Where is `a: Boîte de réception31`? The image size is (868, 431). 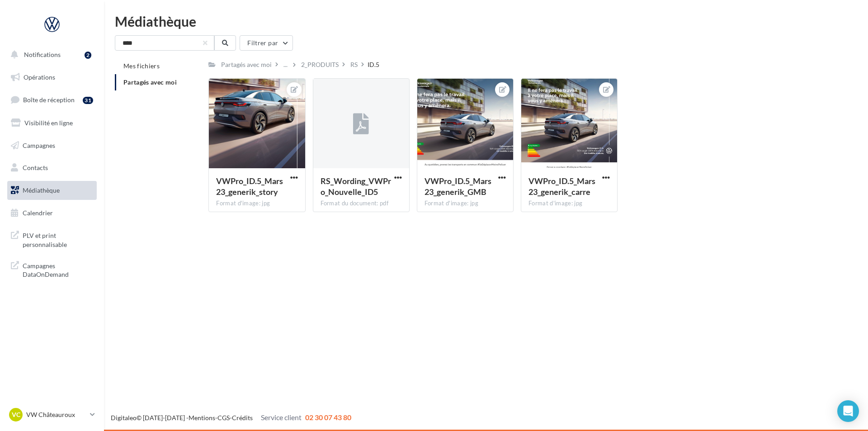
a: Boîte de réception31 is located at coordinates (52, 100).